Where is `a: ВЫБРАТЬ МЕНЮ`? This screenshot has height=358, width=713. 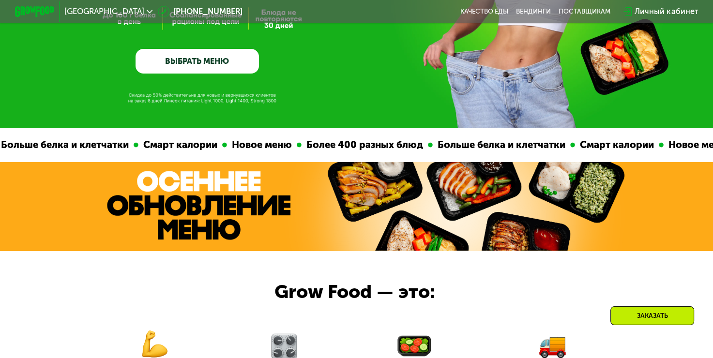
a: ВЫБРАТЬ МЕНЮ is located at coordinates (197, 61).